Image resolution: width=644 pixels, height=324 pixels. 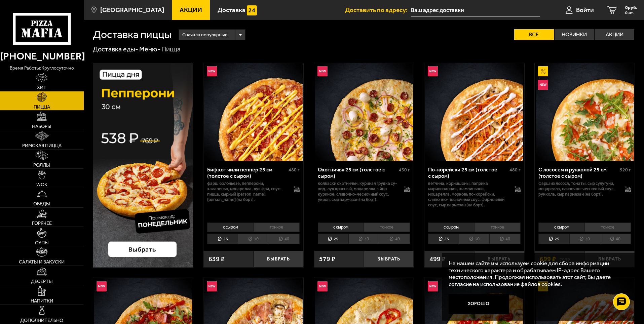 I want to click on a: НовинкаБиф хот чили пеппер 25 см (толстое с сыром), so click(x=253, y=113).